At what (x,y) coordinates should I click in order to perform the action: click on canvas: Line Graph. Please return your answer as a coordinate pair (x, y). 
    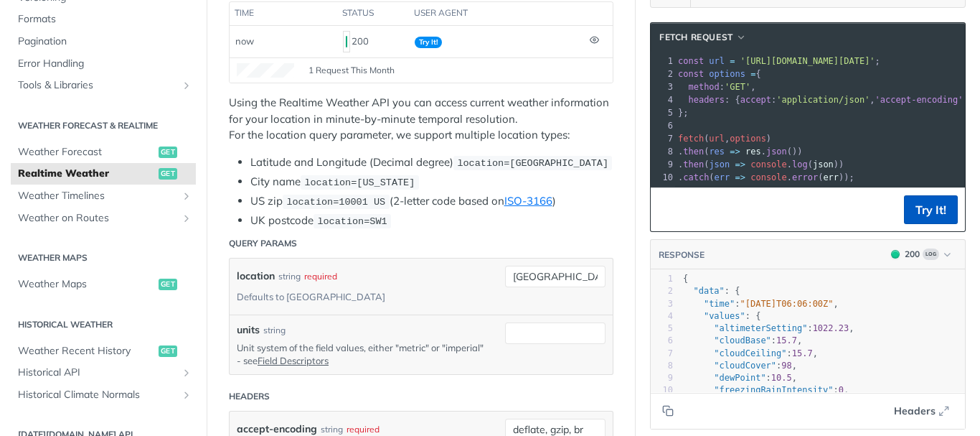
    Looking at the image, I should click on (265, 70).